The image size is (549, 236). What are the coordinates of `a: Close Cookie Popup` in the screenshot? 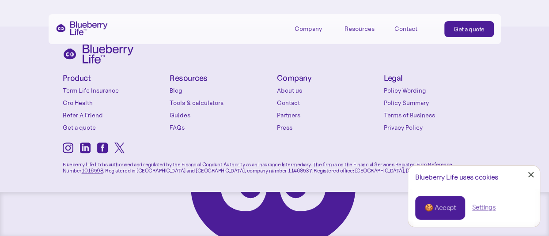 It's located at (531, 175).